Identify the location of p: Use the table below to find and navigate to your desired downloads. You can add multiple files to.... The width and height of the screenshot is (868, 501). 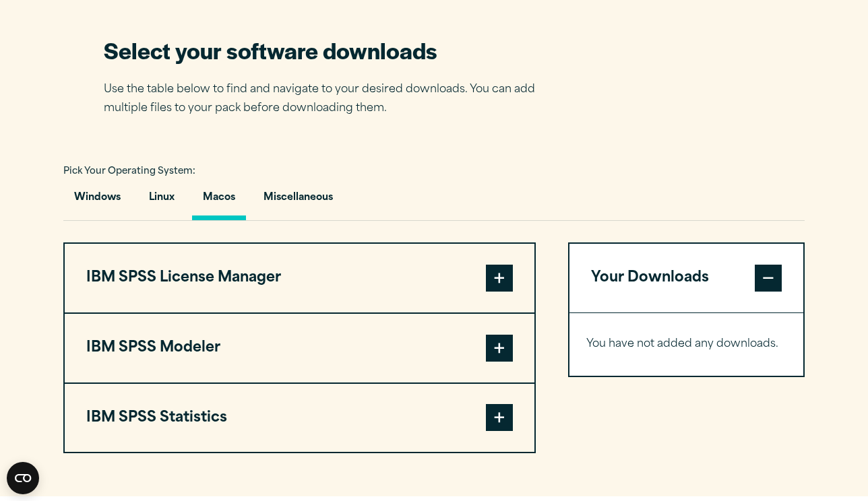
(329, 100).